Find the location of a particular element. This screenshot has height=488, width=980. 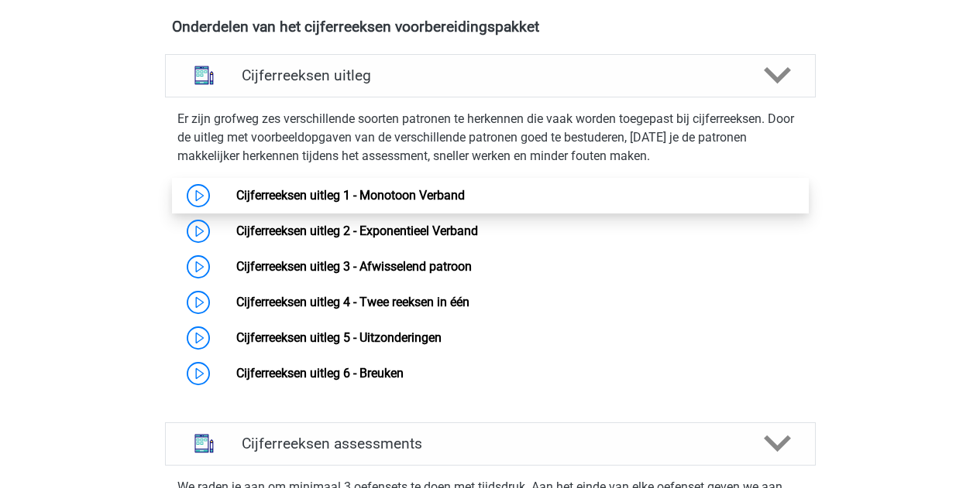

img: cijferreeksen uitleg is located at coordinates (204, 75).